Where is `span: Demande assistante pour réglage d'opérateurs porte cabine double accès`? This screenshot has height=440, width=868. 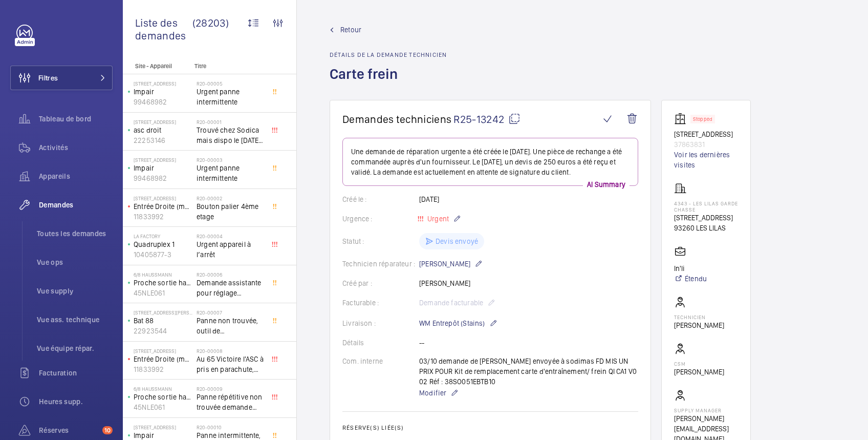 span: Demande assistante pour réglage d'opérateurs porte cabine double accès is located at coordinates (230, 288).